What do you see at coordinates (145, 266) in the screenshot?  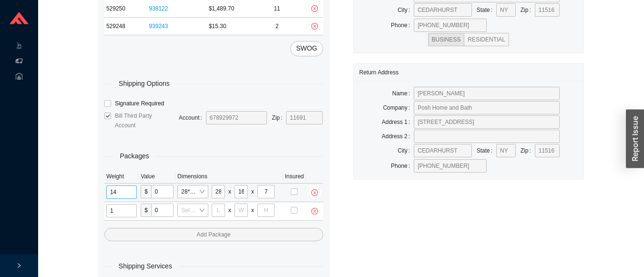 I see `span: Shipping Services` at bounding box center [145, 266].